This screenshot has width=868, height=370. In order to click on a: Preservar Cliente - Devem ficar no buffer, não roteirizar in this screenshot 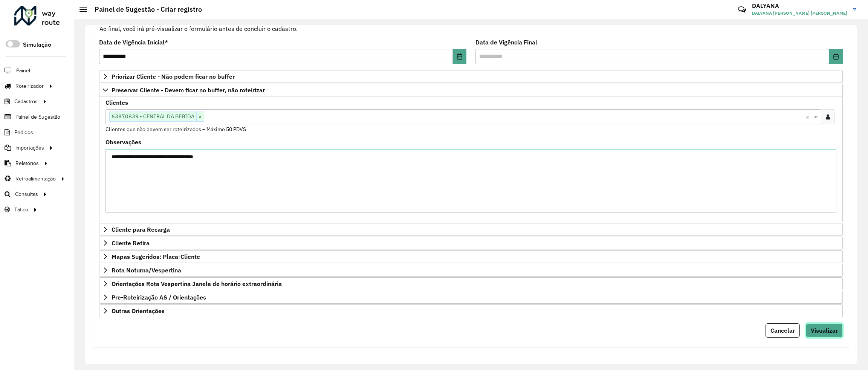, I will do `click(471, 90)`.